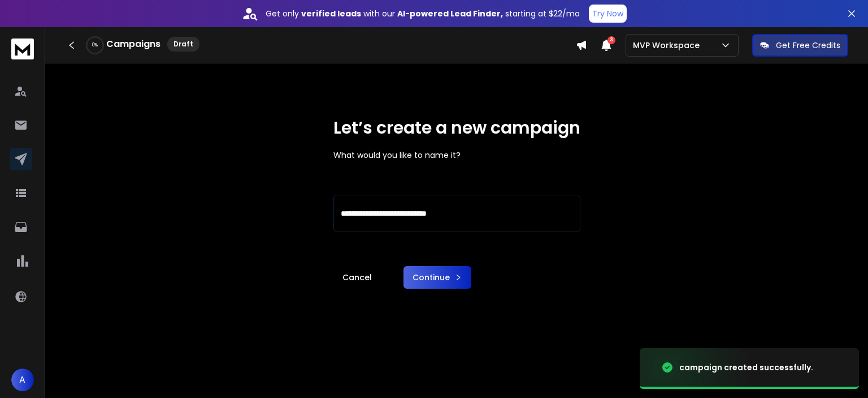 The image size is (868, 398). What do you see at coordinates (808, 45) in the screenshot?
I see `p: Get Free Credits` at bounding box center [808, 45].